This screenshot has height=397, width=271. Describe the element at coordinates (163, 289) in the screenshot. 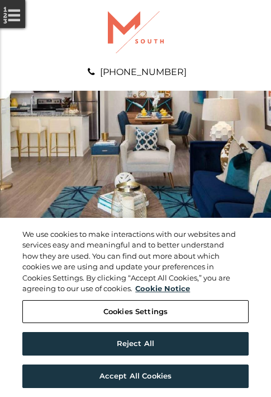

I see `a: More information about your privacy` at that location.